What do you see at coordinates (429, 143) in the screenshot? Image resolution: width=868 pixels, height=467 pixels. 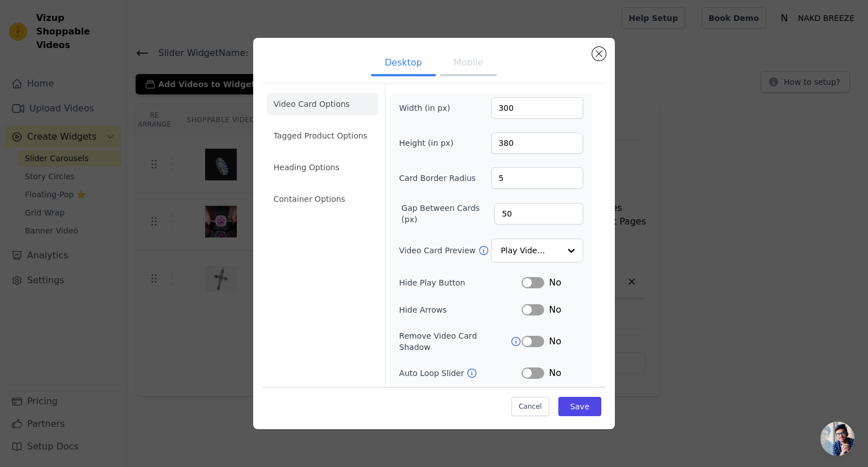 I see `label: Height (in px)` at bounding box center [429, 143].